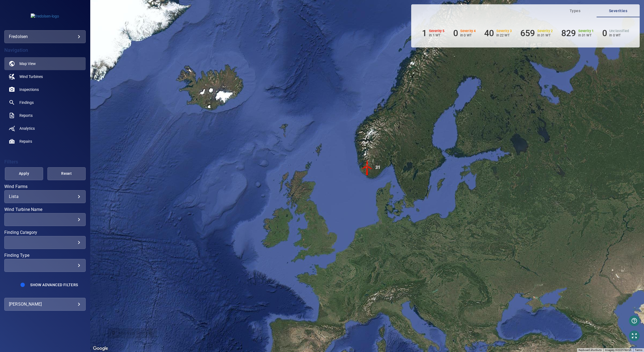  Describe the element at coordinates (367, 168) in the screenshot. I see `gmp-advanced-marker: 31` at that location.